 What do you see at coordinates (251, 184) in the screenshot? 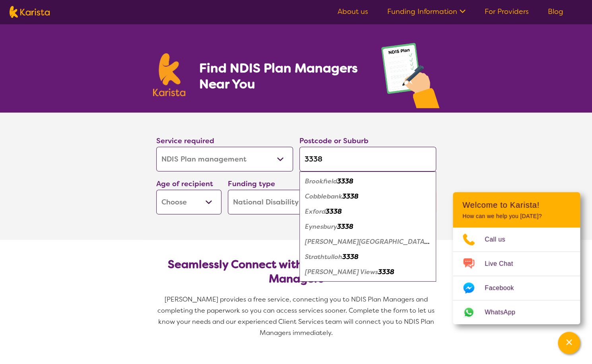
I see `label: Funding type` at bounding box center [251, 184].